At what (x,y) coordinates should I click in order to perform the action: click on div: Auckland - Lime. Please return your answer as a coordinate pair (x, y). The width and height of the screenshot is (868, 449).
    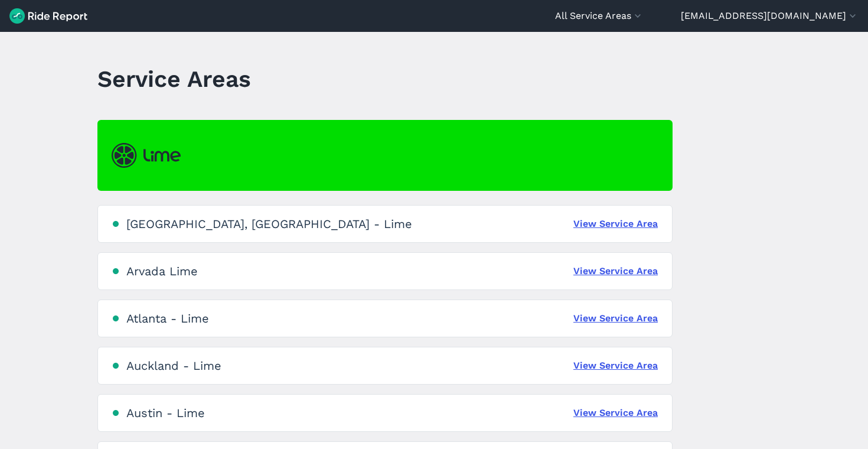
    Looking at the image, I should click on (174, 366).